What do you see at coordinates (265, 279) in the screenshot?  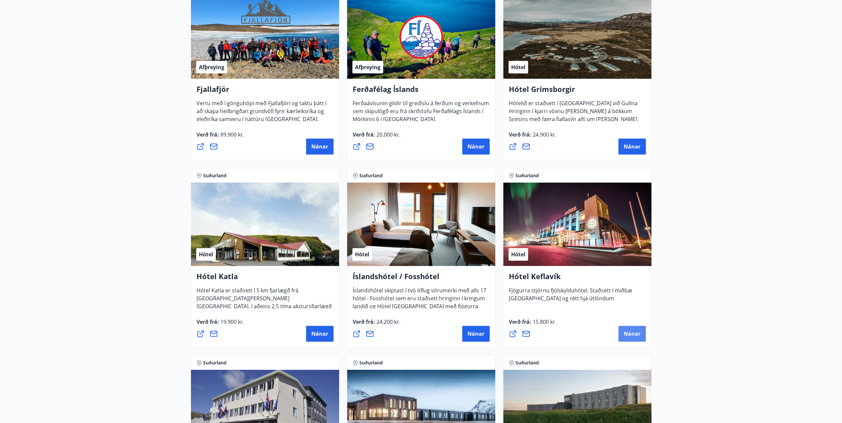 I see `h4: Hótel Katla` at bounding box center [265, 279].